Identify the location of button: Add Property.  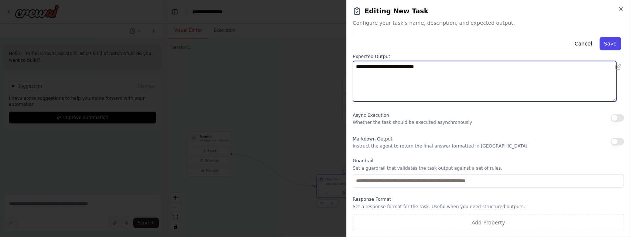
(488, 222).